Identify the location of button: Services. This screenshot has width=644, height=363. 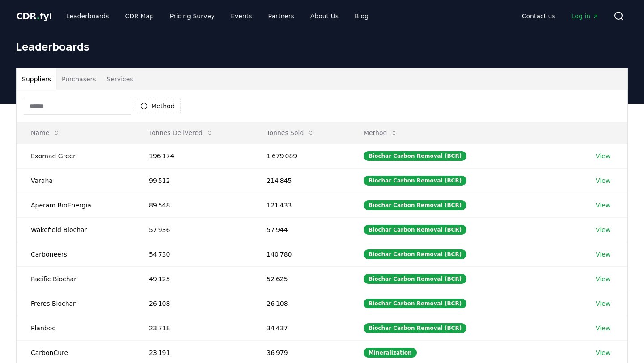
(120, 79).